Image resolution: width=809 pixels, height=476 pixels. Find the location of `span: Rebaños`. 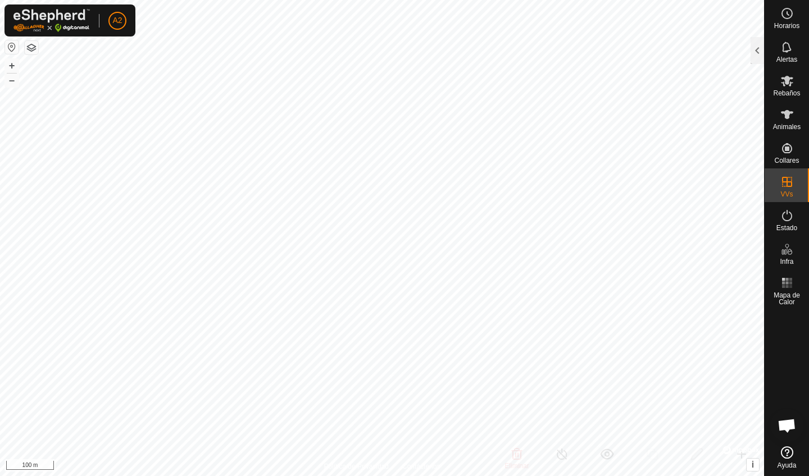

span: Rebaños is located at coordinates (786, 93).